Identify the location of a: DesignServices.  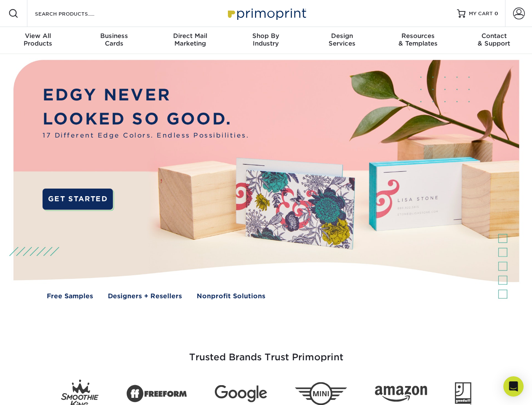
(342, 40).